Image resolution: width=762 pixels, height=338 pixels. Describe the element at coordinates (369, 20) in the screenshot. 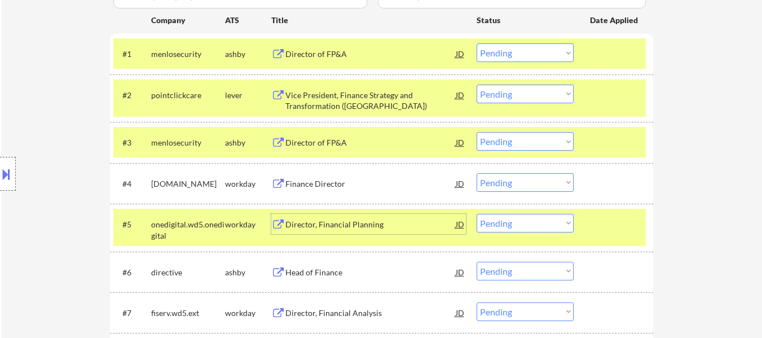

I see `div: Title` at that location.